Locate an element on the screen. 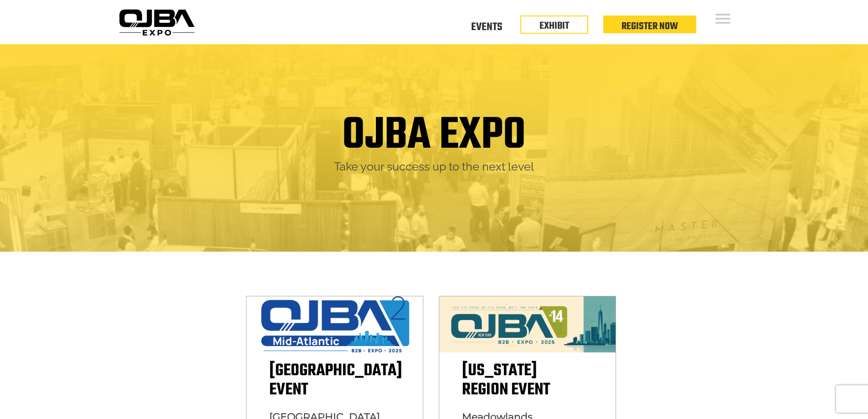 This screenshot has width=868, height=419. a: Register Now is located at coordinates (650, 26).